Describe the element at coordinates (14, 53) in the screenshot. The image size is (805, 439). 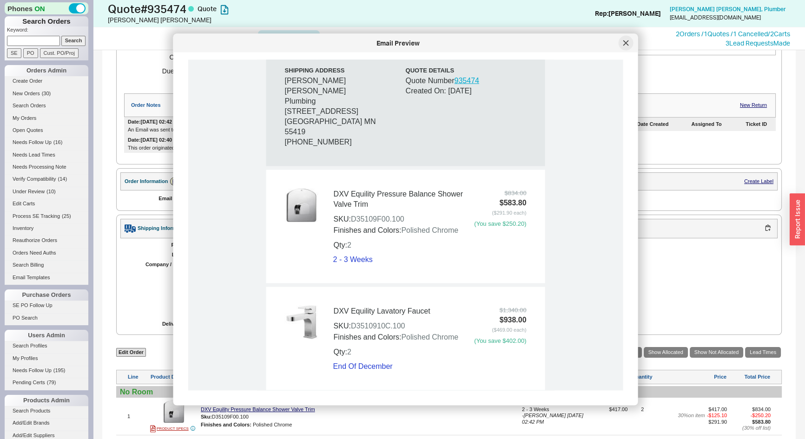
I see `input: SE` at that location.